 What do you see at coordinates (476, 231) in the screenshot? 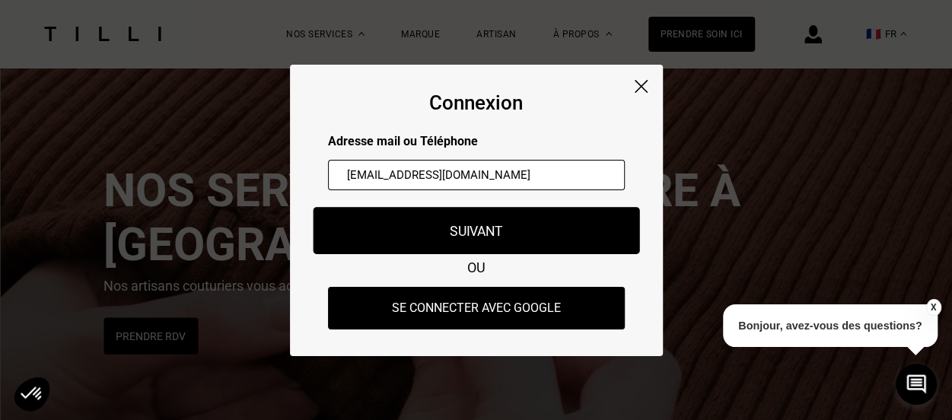
I see `button: Suivant` at bounding box center [476, 231].